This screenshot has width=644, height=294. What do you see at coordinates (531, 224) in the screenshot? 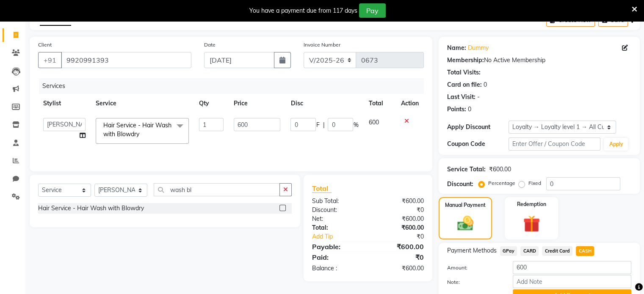
I see `img: _gift.svg` at bounding box center [531, 224].